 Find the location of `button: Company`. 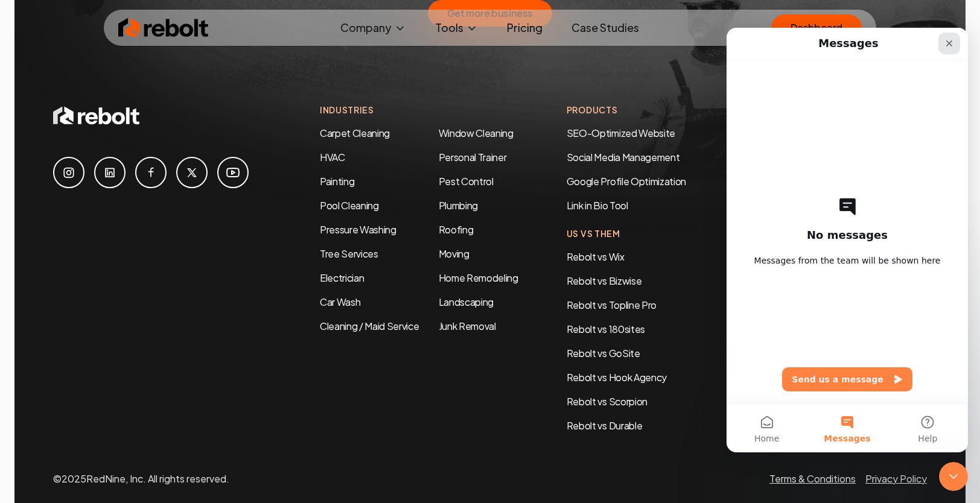

button: Company is located at coordinates (373, 28).